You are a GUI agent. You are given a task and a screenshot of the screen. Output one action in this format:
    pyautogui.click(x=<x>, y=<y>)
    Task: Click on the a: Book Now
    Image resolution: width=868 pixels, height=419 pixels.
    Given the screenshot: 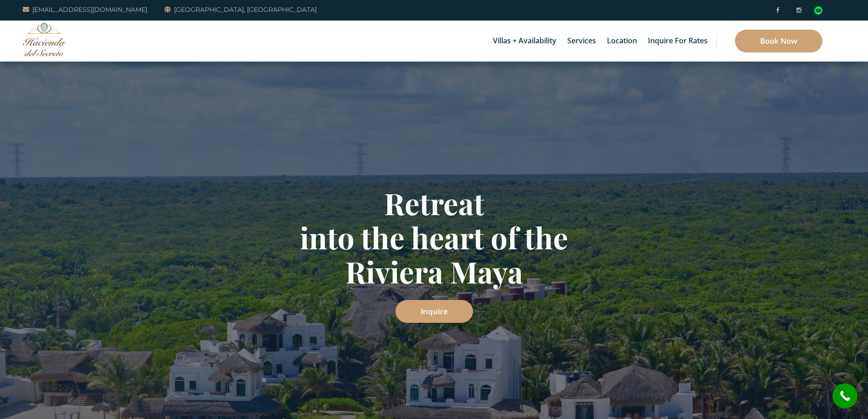 What is the action you would take?
    pyautogui.click(x=779, y=41)
    